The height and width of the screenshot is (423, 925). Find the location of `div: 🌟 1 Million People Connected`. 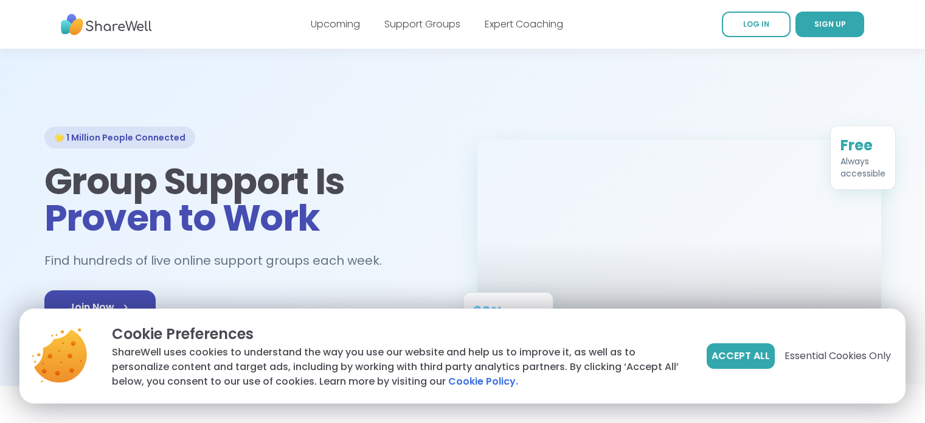

div: 🌟 1 Million People Connected is located at coordinates (120, 137).